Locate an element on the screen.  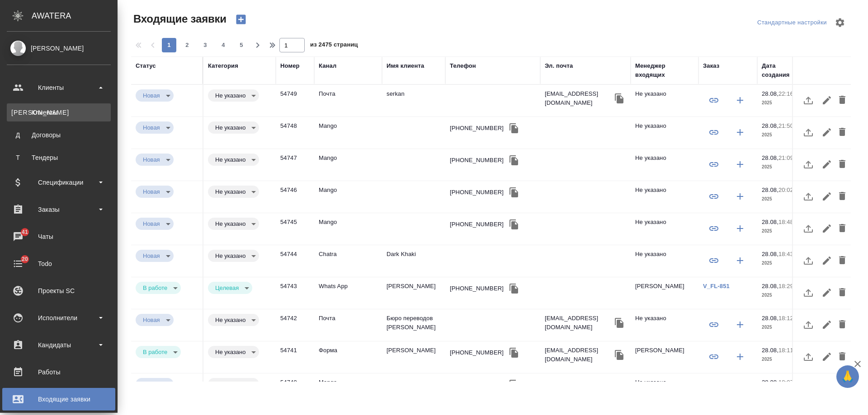
div: Категория is located at coordinates (223, 66).